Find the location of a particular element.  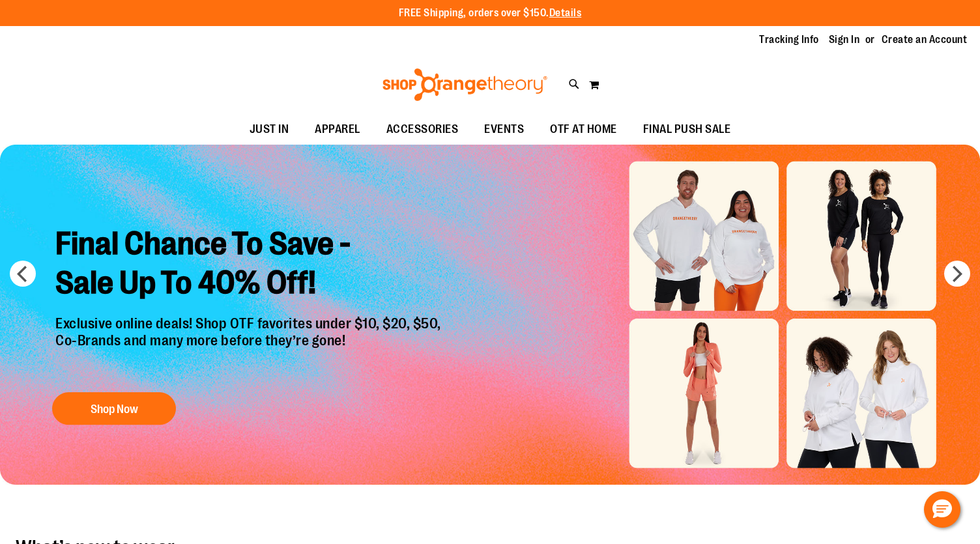

span: EVENTS is located at coordinates (503, 129).